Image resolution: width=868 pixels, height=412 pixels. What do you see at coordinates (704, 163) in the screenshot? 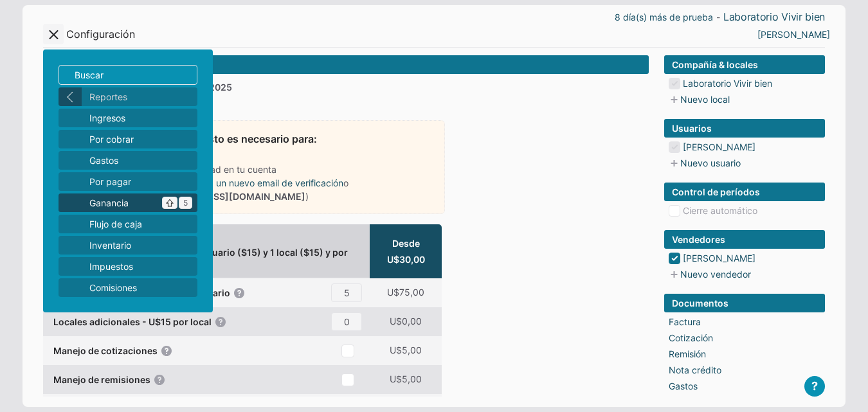
I see `a: Nuevo usuario` at bounding box center [704, 163].